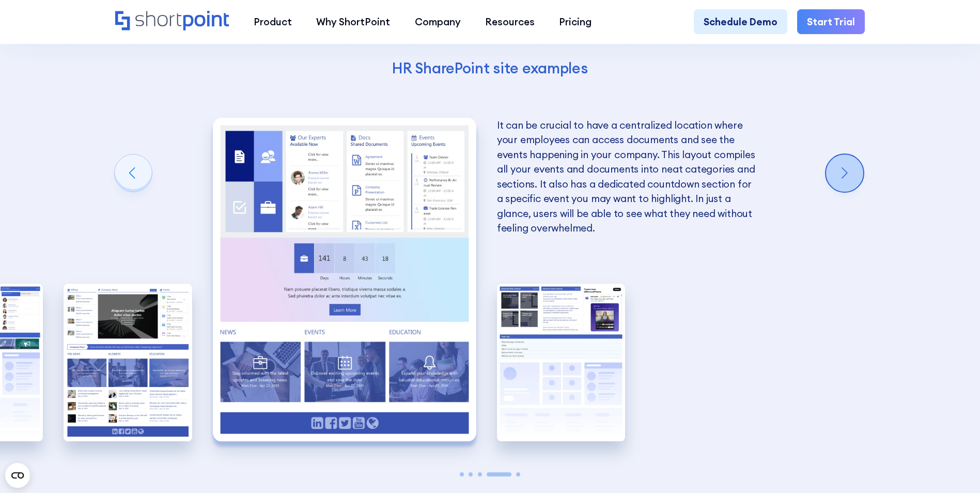 The image size is (980, 493). What do you see at coordinates (480, 474) in the screenshot?
I see `span: Go to slide 3` at bounding box center [480, 474].